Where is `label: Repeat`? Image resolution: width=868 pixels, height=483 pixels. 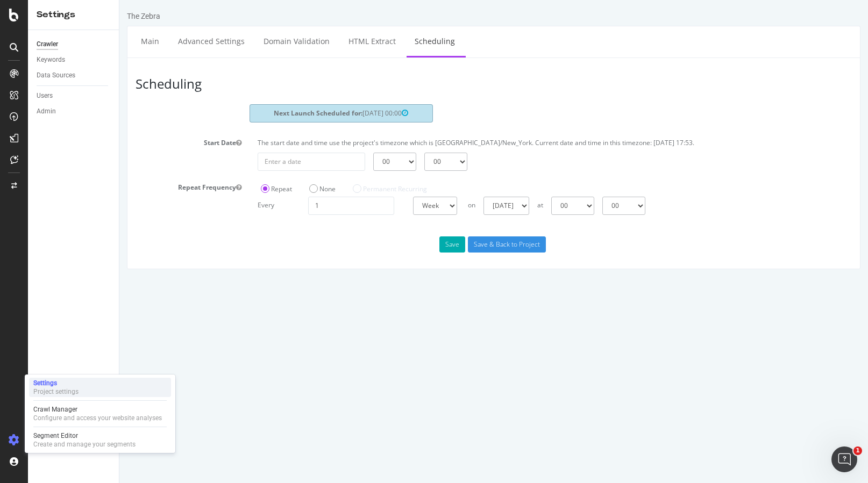
label: Repeat is located at coordinates (157, 189).